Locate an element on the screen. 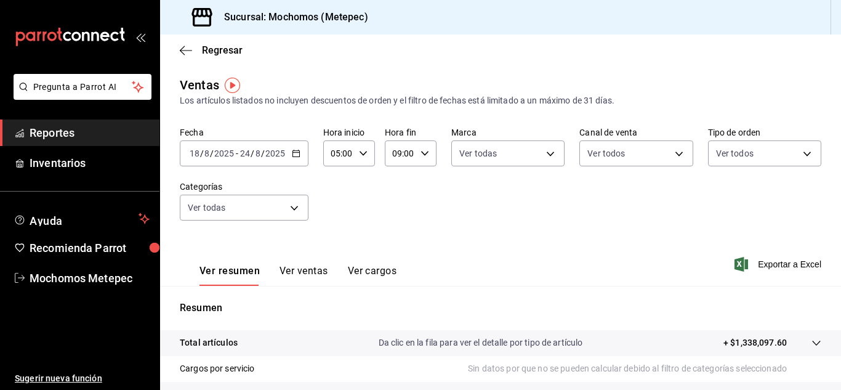 This screenshot has width=841, height=390. button: open_drawer_menu is located at coordinates (140, 37).